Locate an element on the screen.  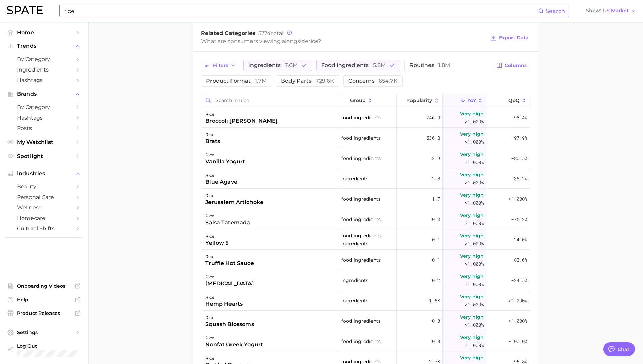
span: Search is located at coordinates (555, 11).